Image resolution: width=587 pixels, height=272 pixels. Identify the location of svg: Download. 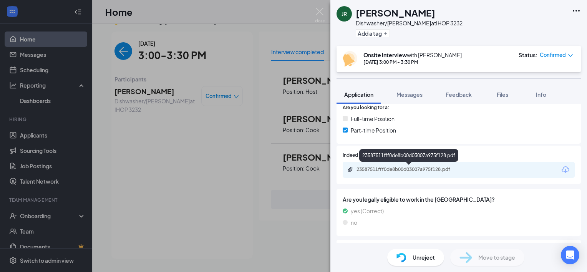
(565, 170).